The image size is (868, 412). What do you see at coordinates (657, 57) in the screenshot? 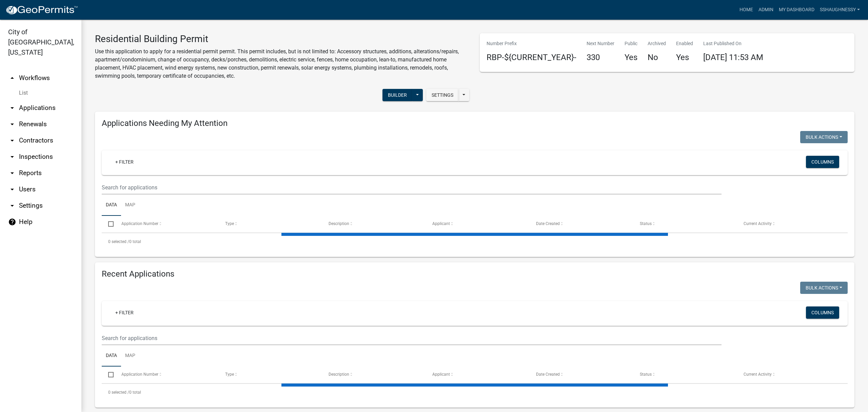
I see `h4: No` at bounding box center [657, 57].